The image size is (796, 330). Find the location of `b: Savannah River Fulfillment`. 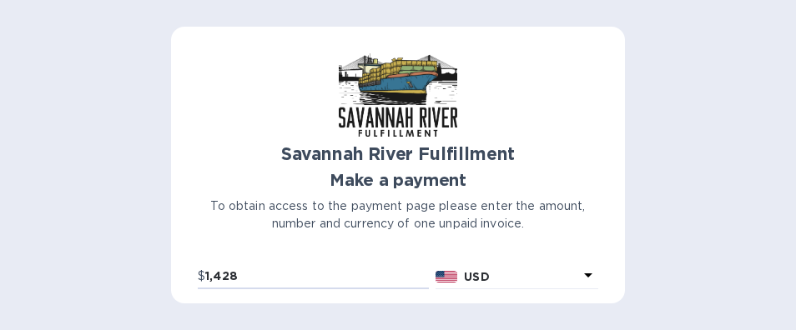

b: Savannah River Fulfillment is located at coordinates (398, 153).